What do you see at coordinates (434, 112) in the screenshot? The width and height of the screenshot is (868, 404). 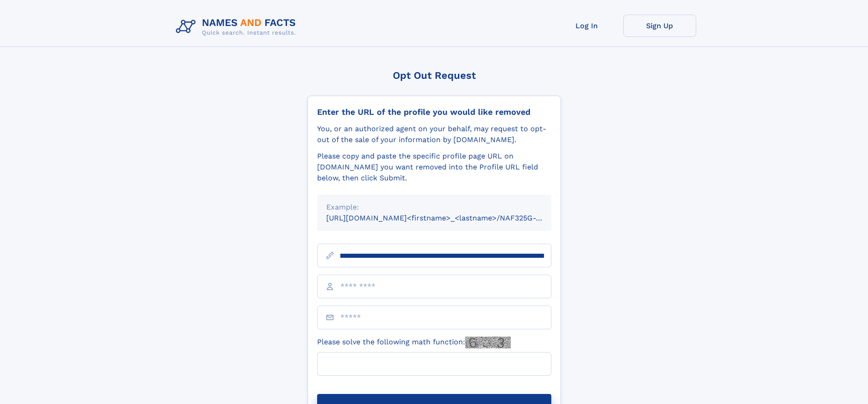 I see `div: Enter the URL of the profile you would like removed` at bounding box center [434, 112].